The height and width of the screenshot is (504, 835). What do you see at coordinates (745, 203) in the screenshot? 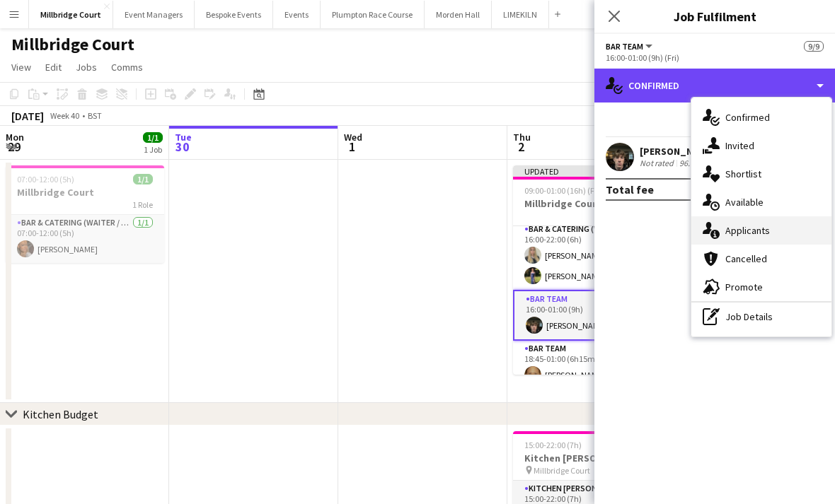
I see `span: Available` at bounding box center [745, 203].